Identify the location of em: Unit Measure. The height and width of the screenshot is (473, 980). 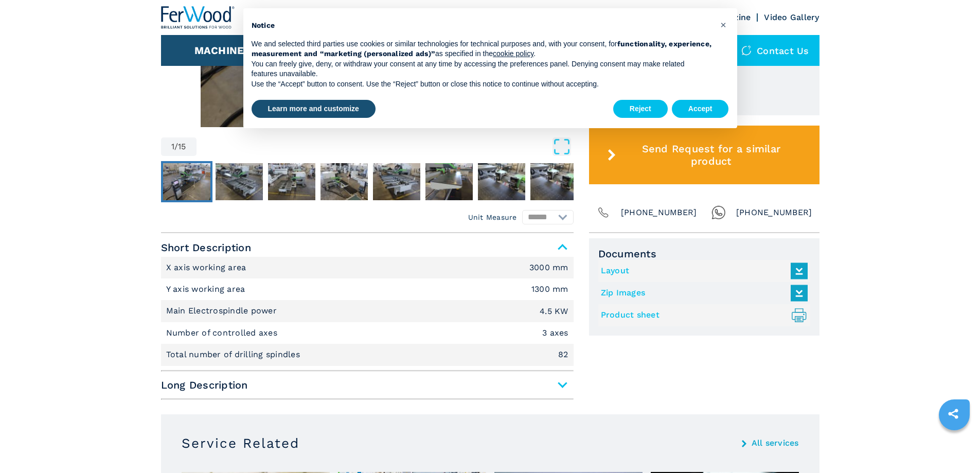
(492, 217).